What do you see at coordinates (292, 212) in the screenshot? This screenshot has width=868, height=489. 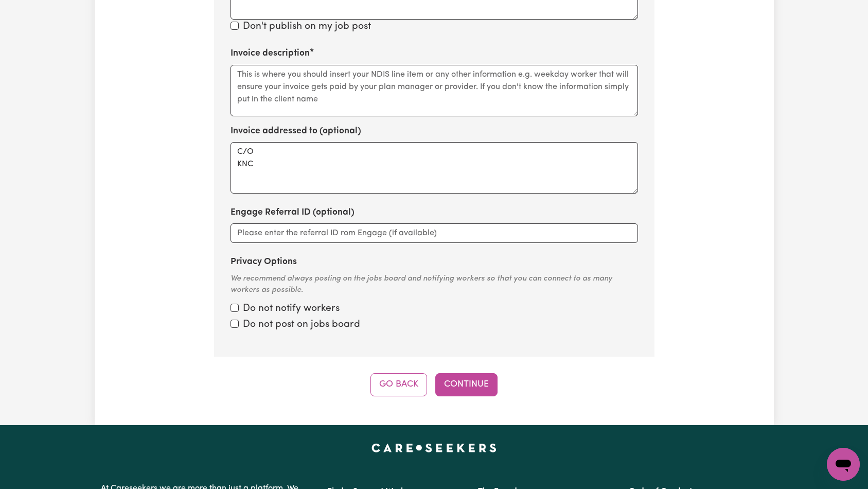 I see `label: Engage Referral ID (optional)` at bounding box center [292, 212].